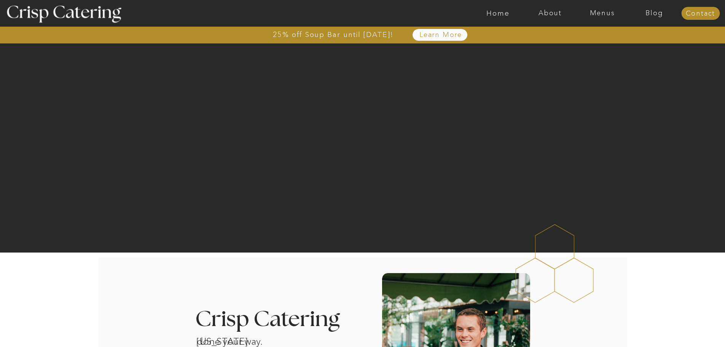 The height and width of the screenshot is (347, 725). I want to click on nav: Blog, so click(654, 13).